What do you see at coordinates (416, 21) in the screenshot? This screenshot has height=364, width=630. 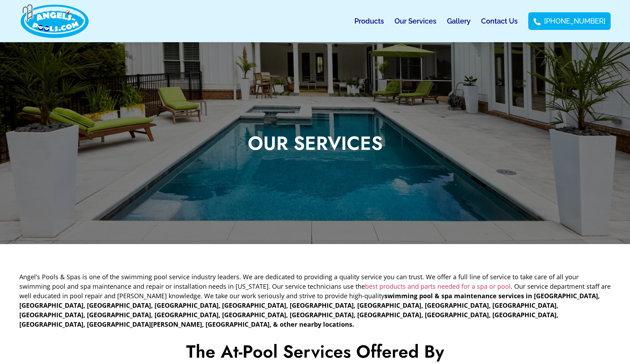 I see `a: Our Services` at bounding box center [416, 21].